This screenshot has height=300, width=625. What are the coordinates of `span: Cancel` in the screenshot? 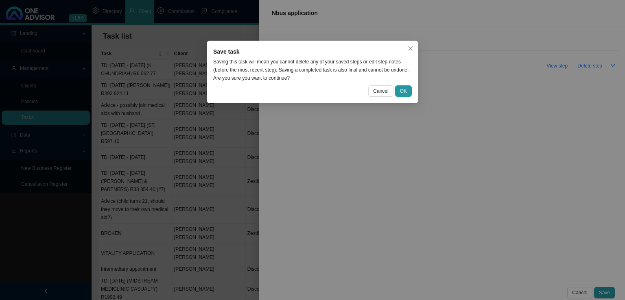 It's located at (380, 91).